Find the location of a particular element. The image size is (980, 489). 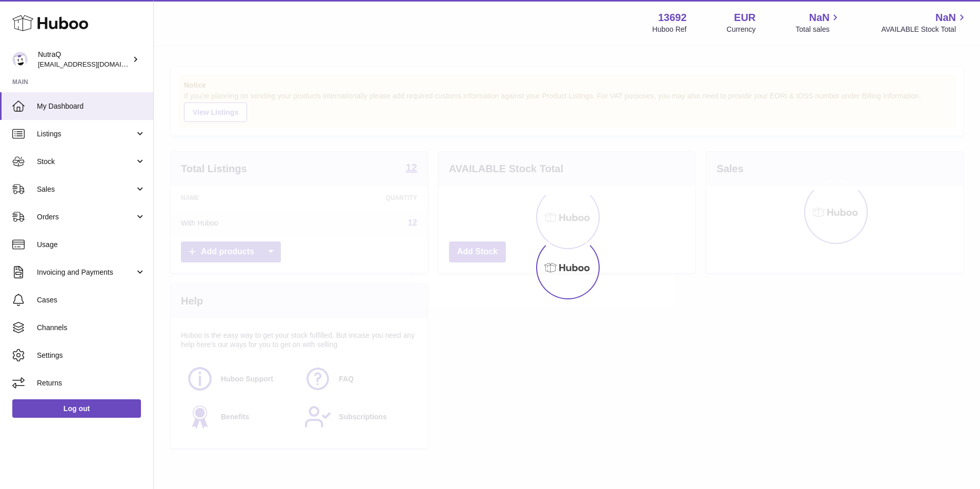

span: Total sales is located at coordinates (818, 29).